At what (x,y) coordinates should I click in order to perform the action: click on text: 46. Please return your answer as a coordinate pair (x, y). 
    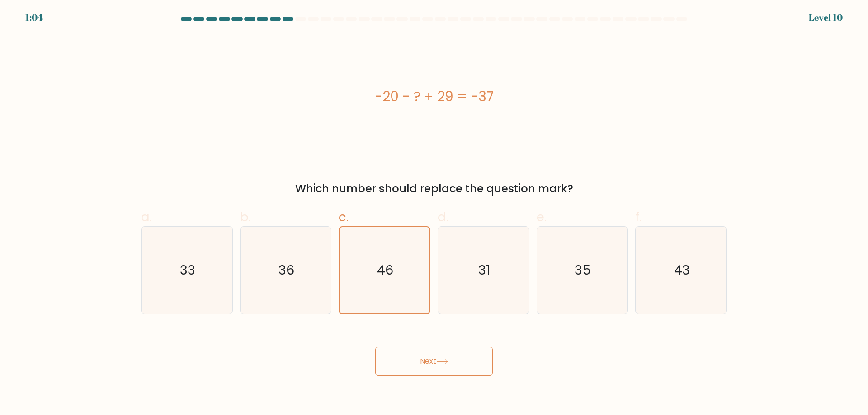
    Looking at the image, I should click on (386, 270).